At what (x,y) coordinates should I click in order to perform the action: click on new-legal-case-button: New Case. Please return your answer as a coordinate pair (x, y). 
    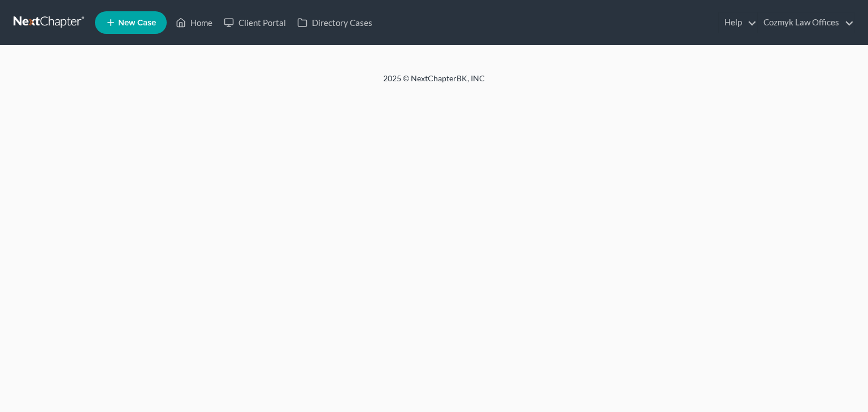
    Looking at the image, I should click on (131, 22).